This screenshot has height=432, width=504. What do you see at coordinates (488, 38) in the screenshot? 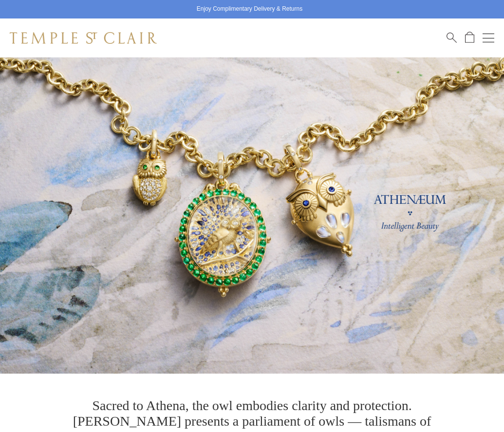
I see `button: Open navigation` at bounding box center [488, 38].